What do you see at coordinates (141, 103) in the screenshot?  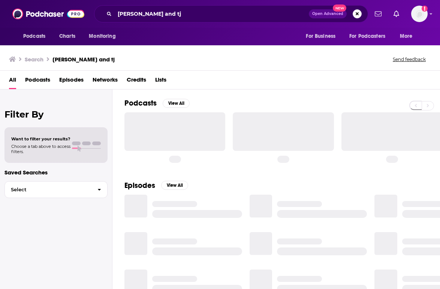 I see `h2: Podcasts` at bounding box center [141, 103].